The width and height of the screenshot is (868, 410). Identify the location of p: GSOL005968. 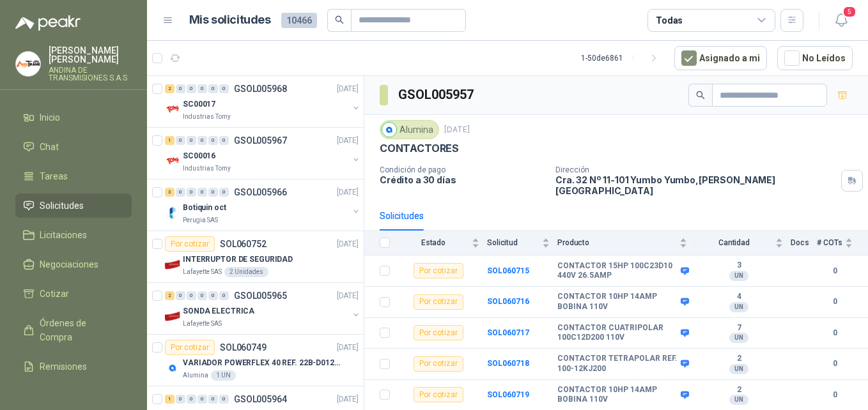
(260, 89).